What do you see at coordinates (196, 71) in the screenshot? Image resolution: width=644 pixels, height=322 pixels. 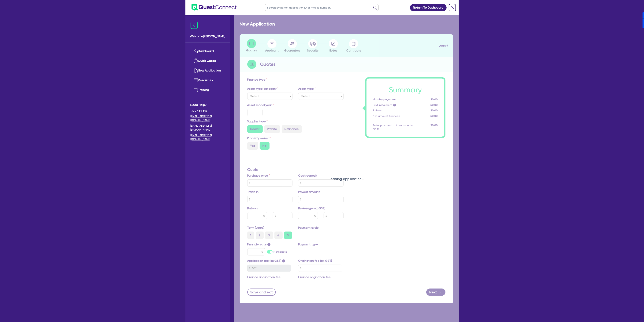 I see `img: new-application` at bounding box center [196, 71].